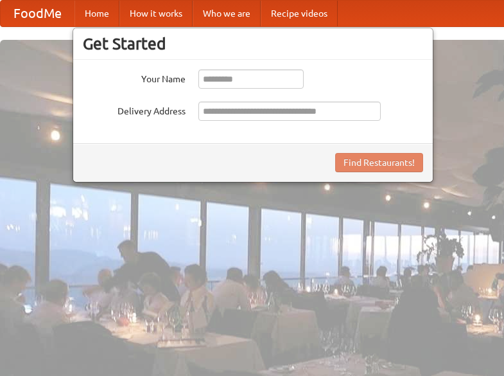 This screenshot has height=376, width=504. Describe the element at coordinates (97, 13) in the screenshot. I see `a: Home` at that location.